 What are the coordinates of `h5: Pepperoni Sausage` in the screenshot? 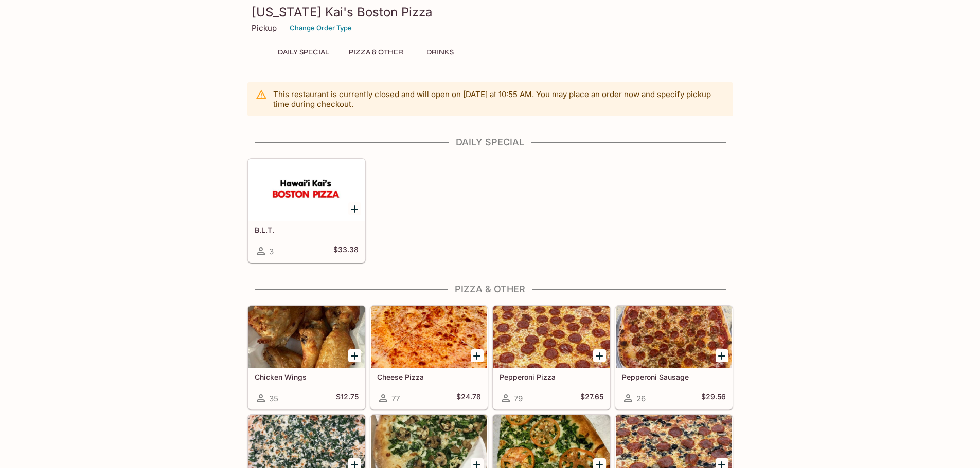 It's located at (674, 377).